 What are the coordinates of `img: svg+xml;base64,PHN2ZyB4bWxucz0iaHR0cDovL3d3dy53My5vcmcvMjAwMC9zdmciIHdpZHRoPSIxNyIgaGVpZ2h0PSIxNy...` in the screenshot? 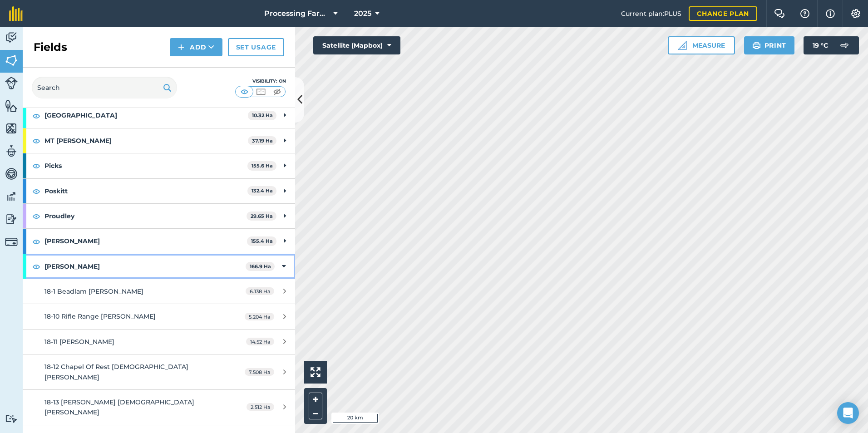 It's located at (831, 14).